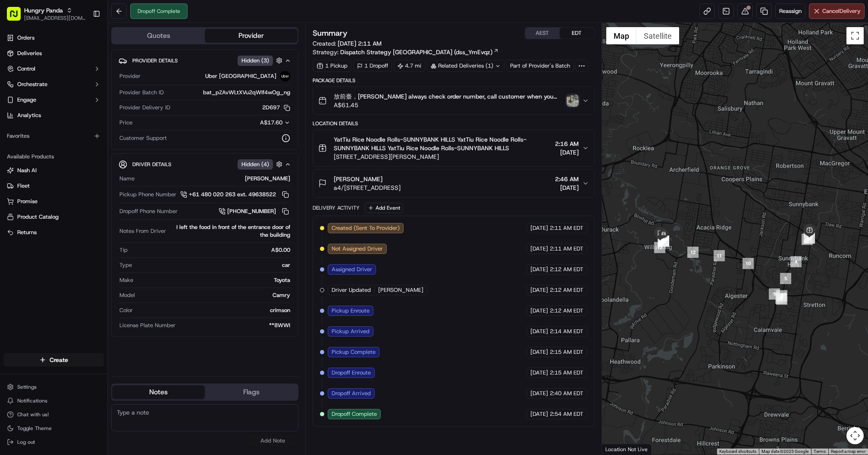  What do you see at coordinates (59, 360) in the screenshot?
I see `span: Create` at bounding box center [59, 360].